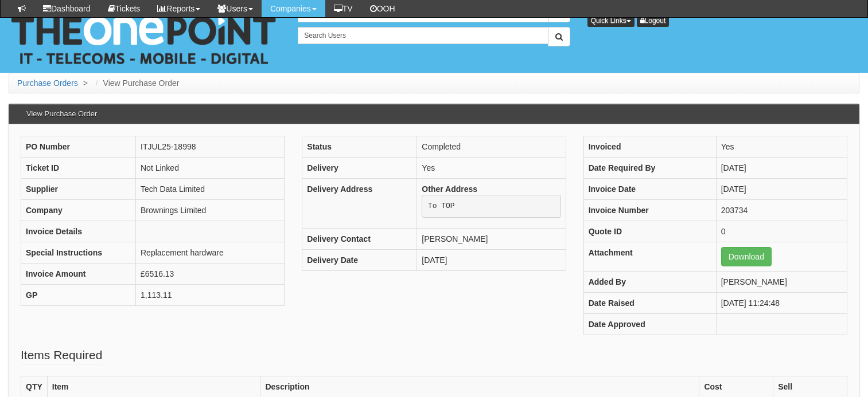 The width and height of the screenshot is (868, 397). I want to click on a: Logout, so click(653, 21).